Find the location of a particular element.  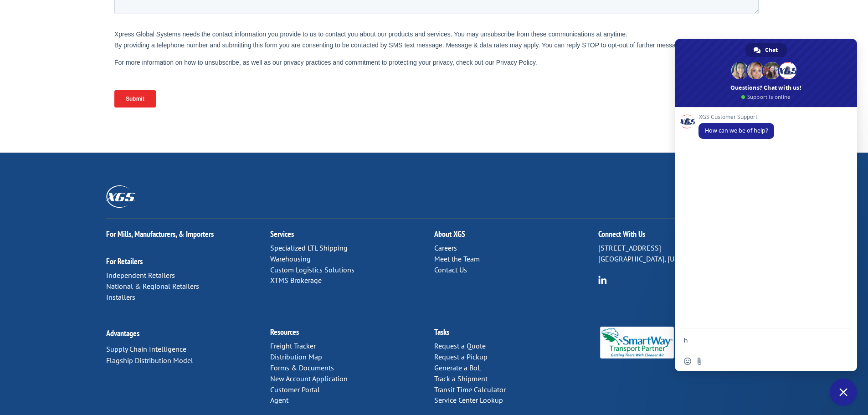

a: Track a Shipment is located at coordinates (460, 379).